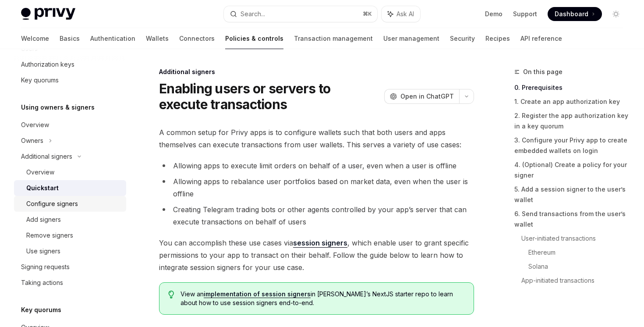 The image size is (644, 327). Describe the element at coordinates (113, 39) in the screenshot. I see `a: Authentication` at that location.